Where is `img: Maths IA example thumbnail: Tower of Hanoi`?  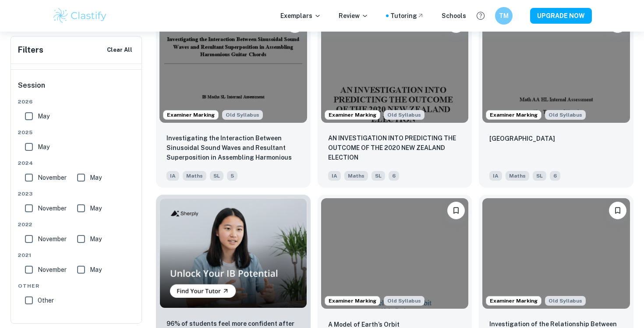 img: Maths IA example thumbnail: Tower of Hanoi is located at coordinates (556, 67).